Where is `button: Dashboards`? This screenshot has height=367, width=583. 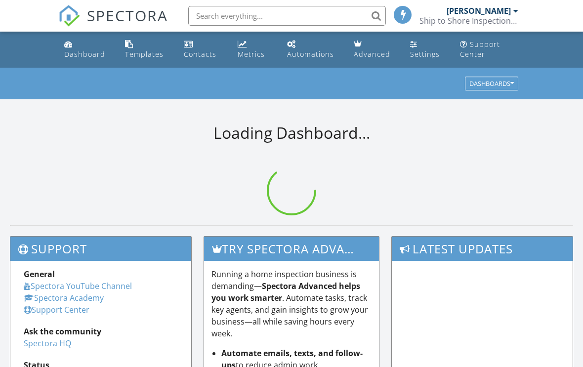 button: Dashboards is located at coordinates (491, 84).